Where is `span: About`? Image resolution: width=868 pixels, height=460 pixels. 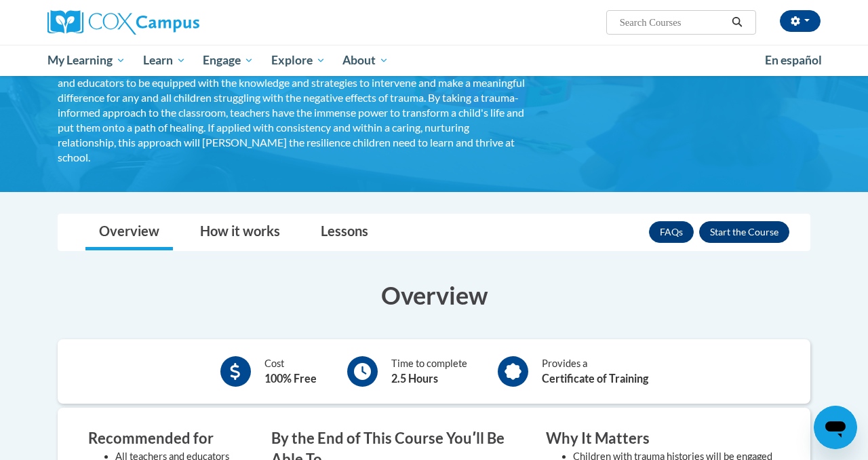
span: About is located at coordinates (365, 60).